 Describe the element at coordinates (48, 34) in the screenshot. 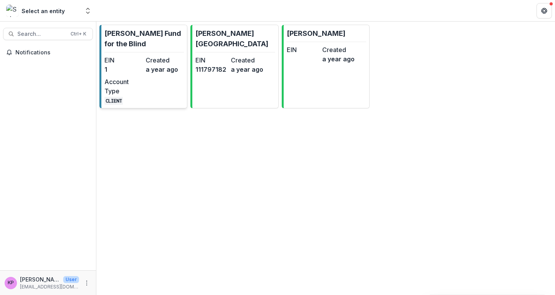

I see `button: Search...` at that location.